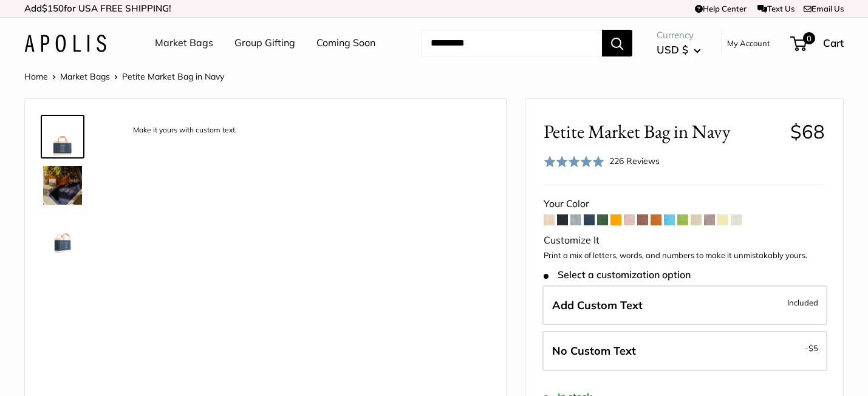 This screenshot has width=868, height=396. Describe the element at coordinates (803, 302) in the screenshot. I see `span: Included` at that location.